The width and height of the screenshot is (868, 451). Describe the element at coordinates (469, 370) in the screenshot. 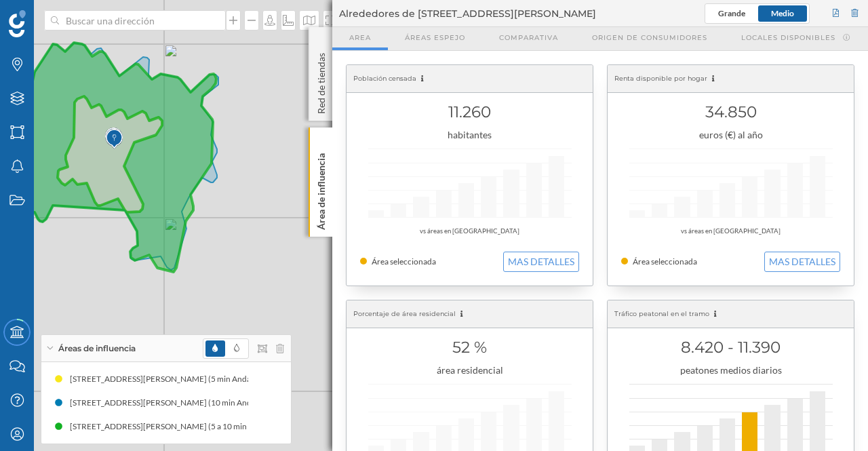

I see `div: área residencial` at that location.